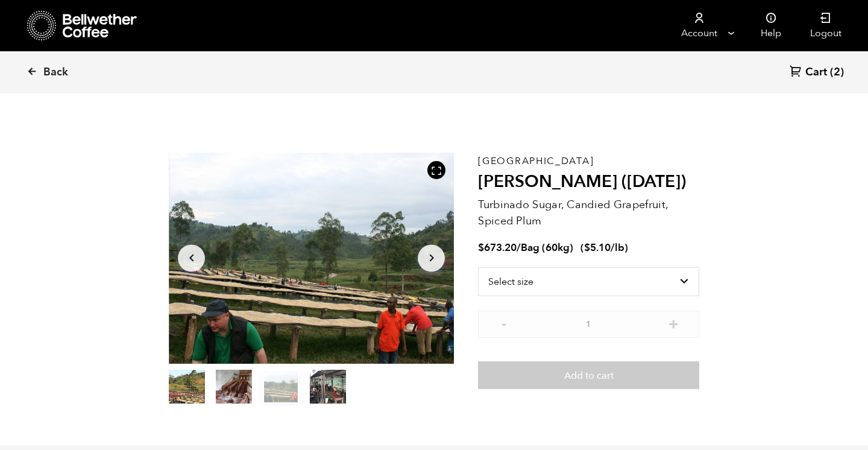 The image size is (868, 450). Describe the element at coordinates (816, 72) in the screenshot. I see `span: Cart` at that location.